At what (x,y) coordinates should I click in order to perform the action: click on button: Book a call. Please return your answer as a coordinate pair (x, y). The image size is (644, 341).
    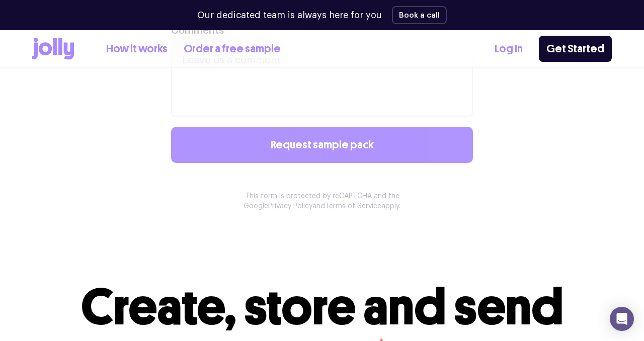
    Looking at the image, I should click on (419, 15).